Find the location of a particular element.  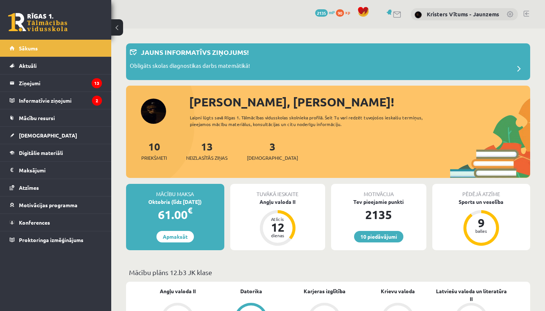

span: Sākums is located at coordinates (28, 48).